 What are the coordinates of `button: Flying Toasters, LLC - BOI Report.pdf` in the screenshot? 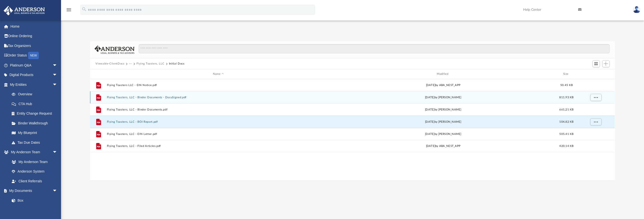 It's located at (218, 122).